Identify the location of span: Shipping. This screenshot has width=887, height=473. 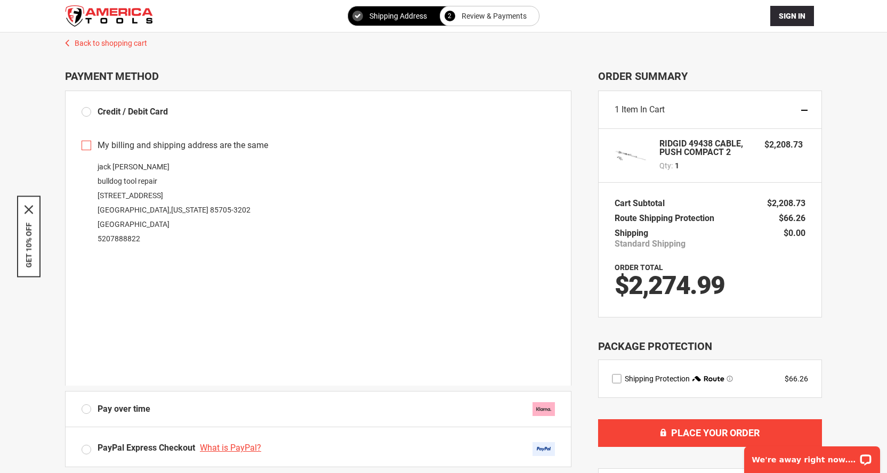
(631, 233).